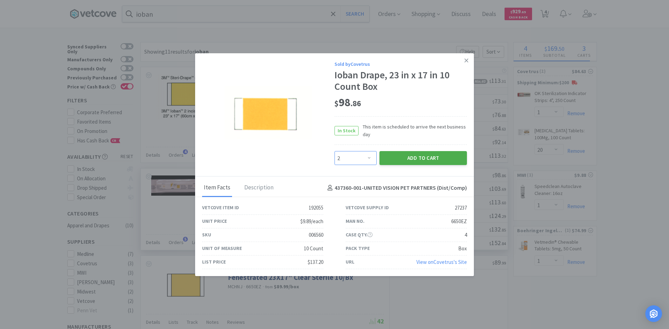  Describe the element at coordinates (459, 222) in the screenshot. I see `div: 6650EZ` at that location.